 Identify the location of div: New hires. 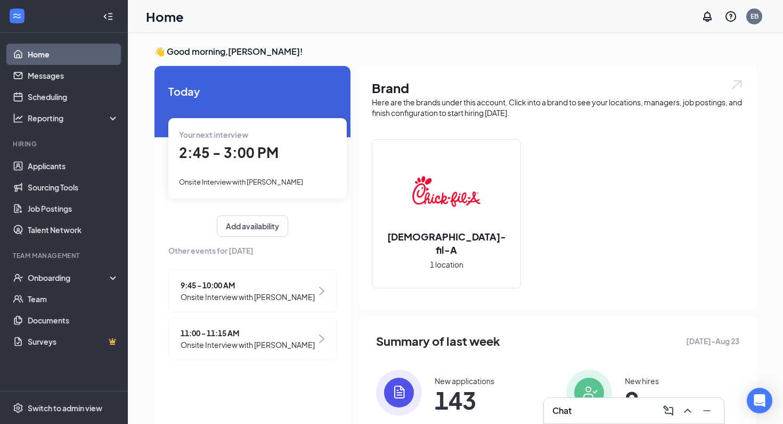
(642, 381).